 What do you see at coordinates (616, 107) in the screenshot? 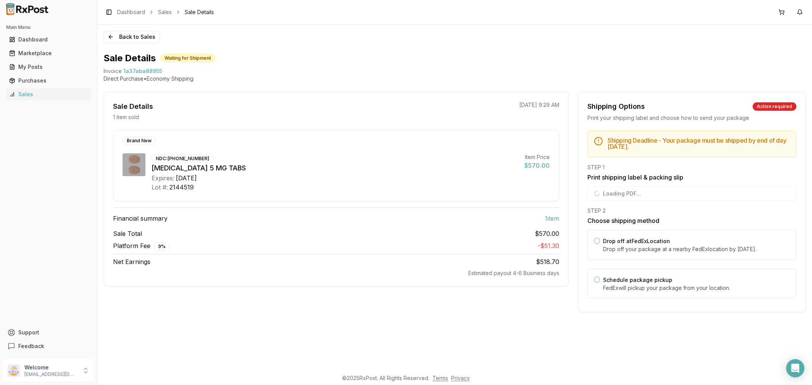
I see `div: Shipping Options` at bounding box center [616, 107].